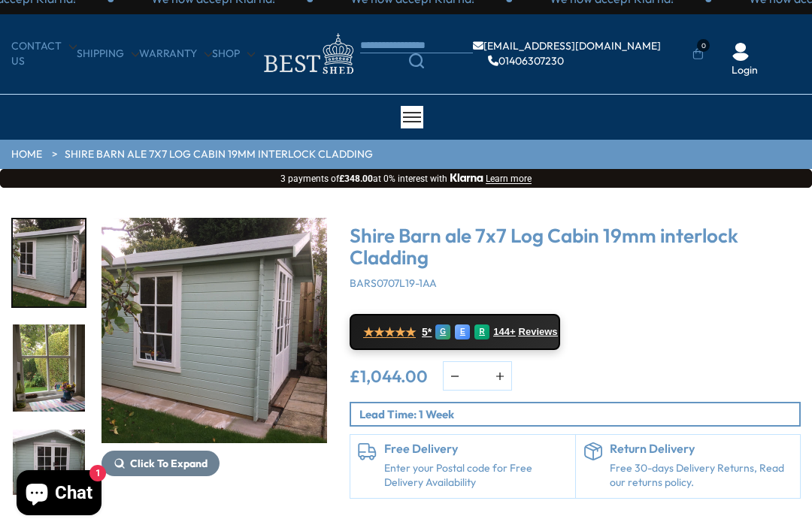 The width and height of the screenshot is (812, 531). Describe the element at coordinates (49, 474) in the screenshot. I see `img: Barnsdale_ef622831-4fbb-42f2-b578-2a342bac17f4_200x200.jpg` at that location.